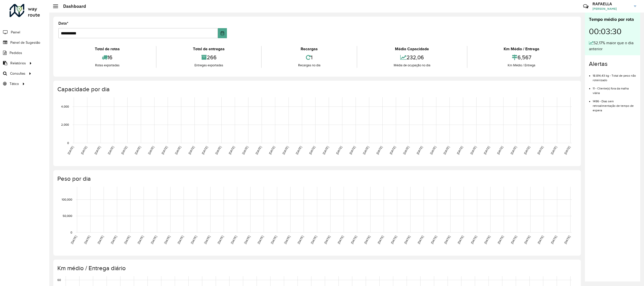 The height and width of the screenshot is (286, 644). I want to click on div: Média Capacidade, so click(412, 49).